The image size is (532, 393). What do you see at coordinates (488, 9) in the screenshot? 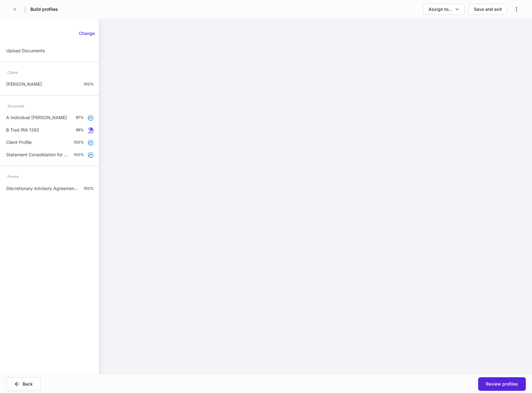
I see `button: Save and exit` at bounding box center [488, 9].